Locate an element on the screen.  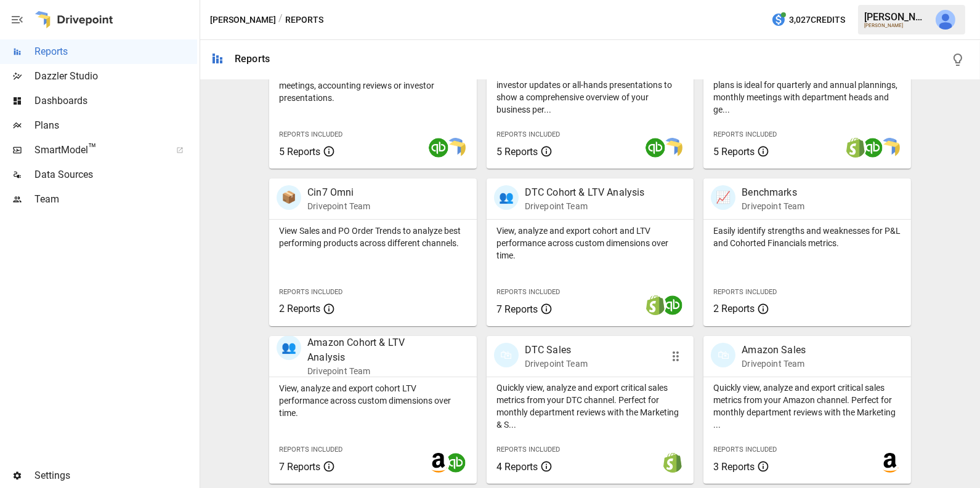
p: Amazon Cohort & LTV Analysis is located at coordinates (372, 350).